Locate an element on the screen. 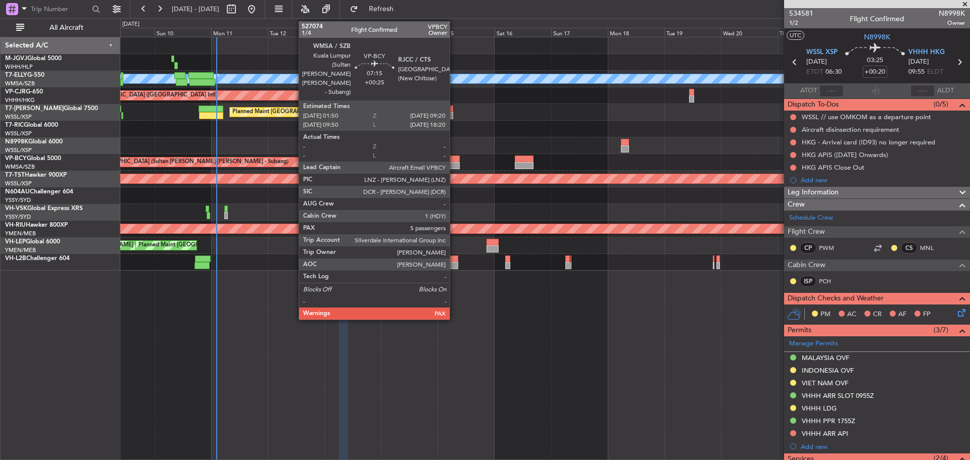 Image resolution: width=970 pixels, height=460 pixels. span: ETOT is located at coordinates (814, 72).